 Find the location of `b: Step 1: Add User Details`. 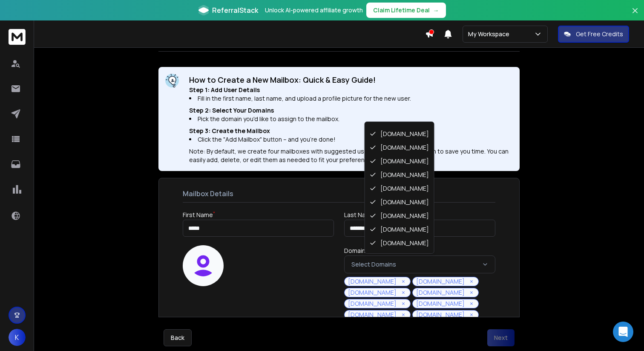

b: Step 1: Add User Details is located at coordinates (224, 90).